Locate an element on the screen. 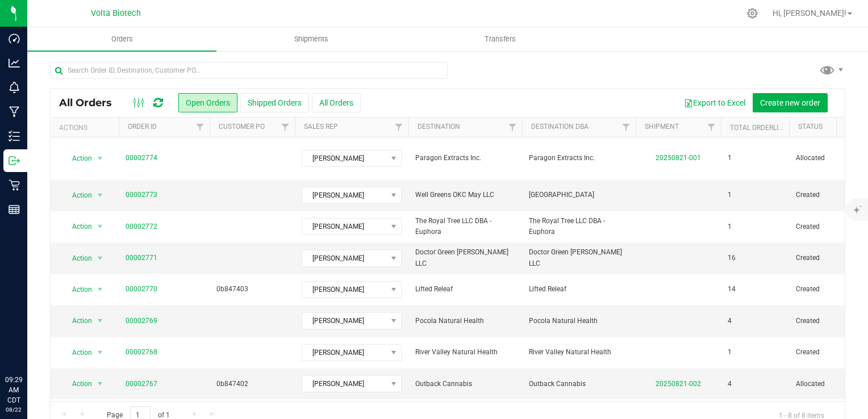 Image resolution: width=868 pixels, height=419 pixels. a: 00002768 is located at coordinates (142, 352).